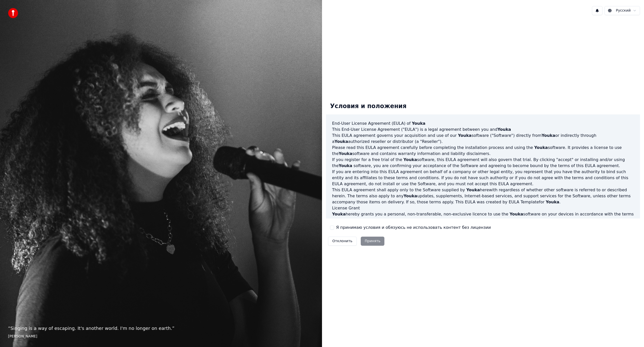  What do you see at coordinates (413, 227) in the screenshot?
I see `label: Я принимаю условия и обязуюсь не использовать контент без лицензии` at bounding box center [413, 227].